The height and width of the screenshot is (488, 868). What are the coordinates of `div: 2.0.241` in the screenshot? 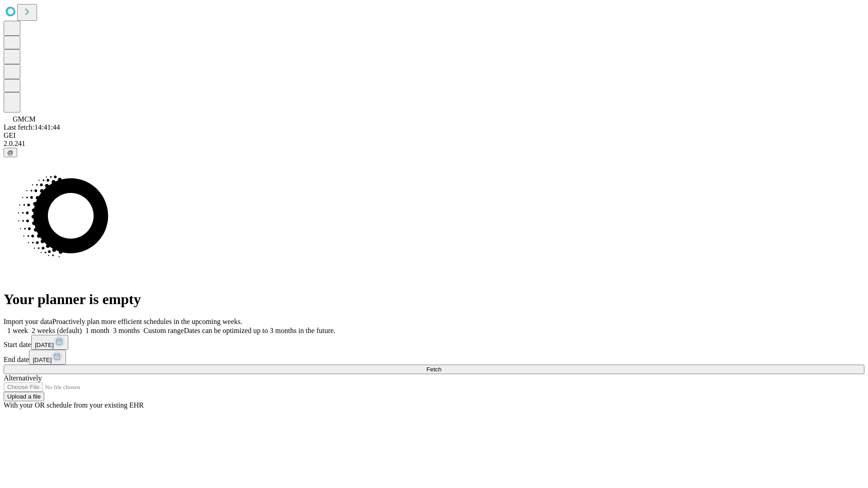 It's located at (434, 144).